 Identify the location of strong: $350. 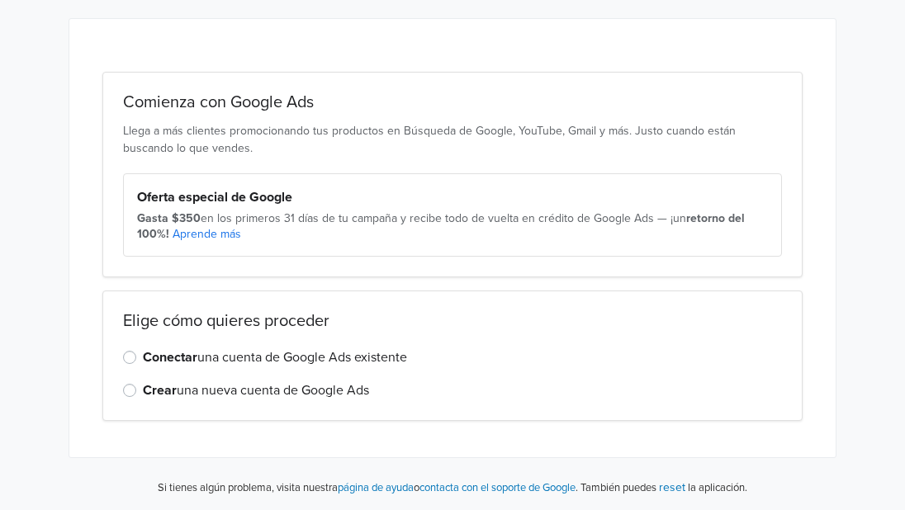
(186, 218).